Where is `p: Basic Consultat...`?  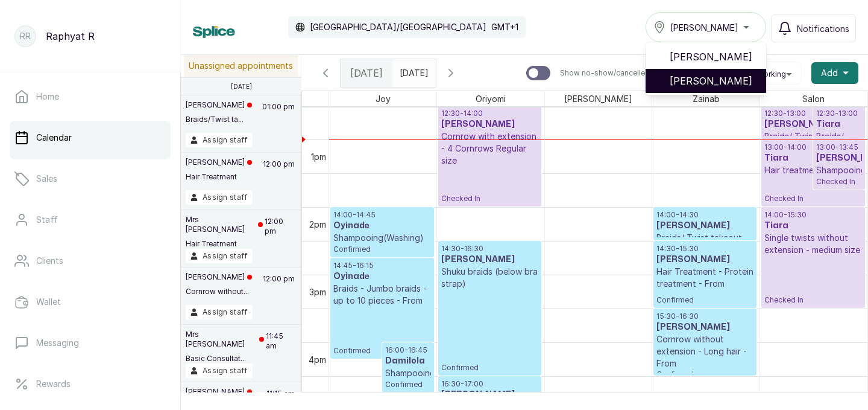 p: Basic Consultat... is located at coordinates (225, 358).